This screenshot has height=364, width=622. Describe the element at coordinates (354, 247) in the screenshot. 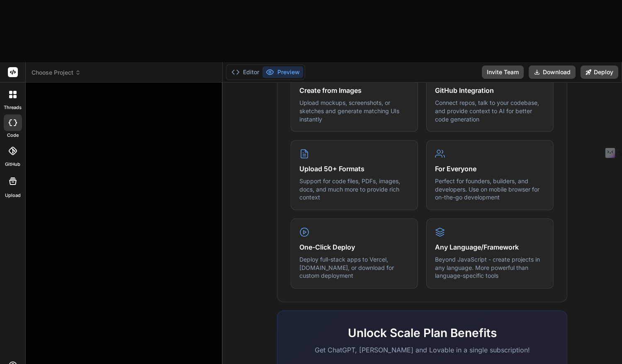

I see `h4: One-Click Deploy` at that location.